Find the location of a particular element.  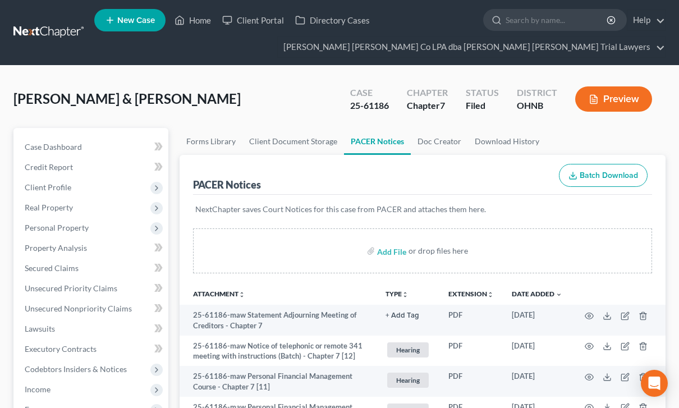

a: Client Portal is located at coordinates (253, 20).